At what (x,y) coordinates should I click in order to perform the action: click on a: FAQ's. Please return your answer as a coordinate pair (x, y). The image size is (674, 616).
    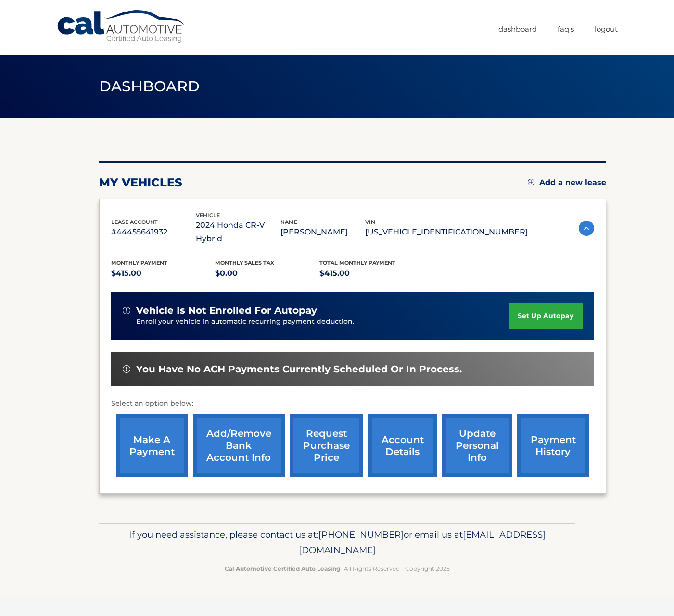
    Looking at the image, I should click on (566, 29).